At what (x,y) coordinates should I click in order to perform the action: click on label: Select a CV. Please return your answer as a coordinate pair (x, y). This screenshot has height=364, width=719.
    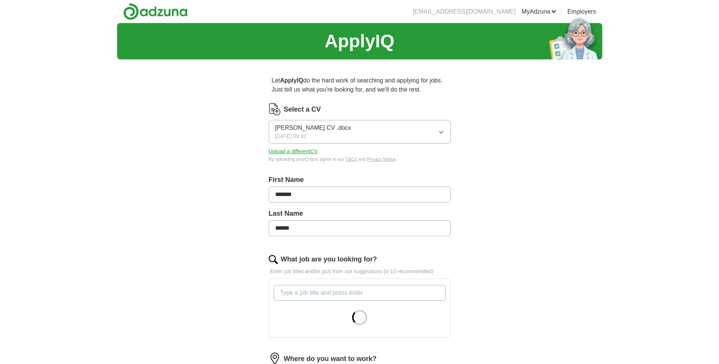
    Looking at the image, I should click on (302, 110).